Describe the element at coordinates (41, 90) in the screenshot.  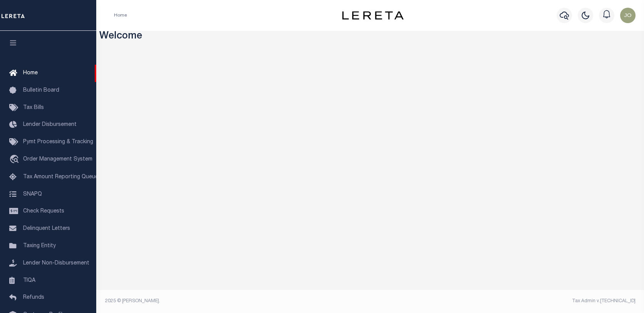
I see `span: Bulletin Board` at that location.